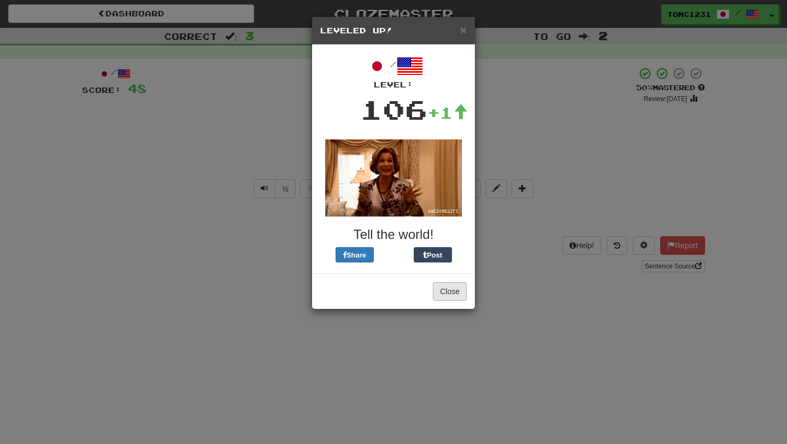 The image size is (787, 444). I want to click on button: Share, so click(355, 255).